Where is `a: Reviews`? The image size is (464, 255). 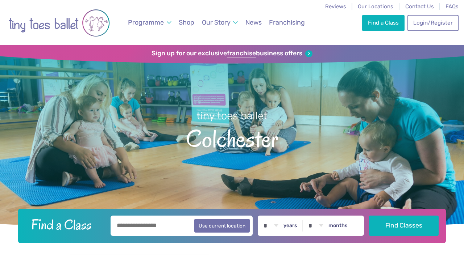 a: Reviews is located at coordinates (336, 7).